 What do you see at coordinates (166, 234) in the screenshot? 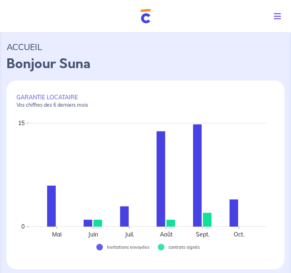
I see `text: Août` at bounding box center [166, 234].